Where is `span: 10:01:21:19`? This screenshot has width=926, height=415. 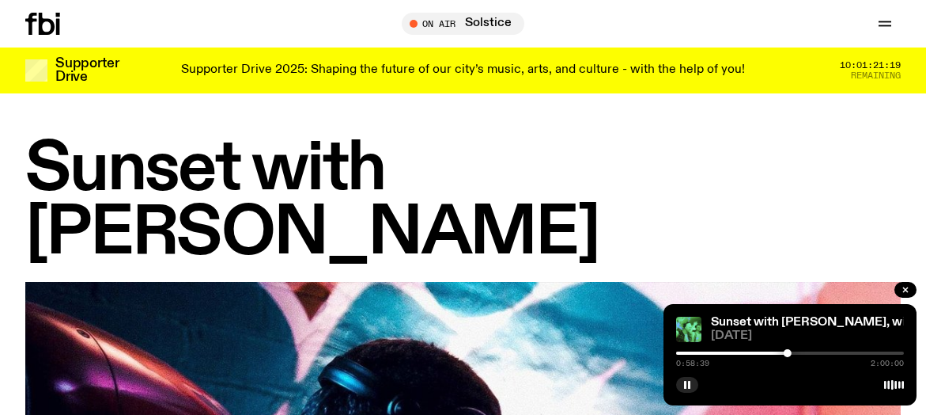
span: 10:01:21:19 is located at coordinates (870, 65).